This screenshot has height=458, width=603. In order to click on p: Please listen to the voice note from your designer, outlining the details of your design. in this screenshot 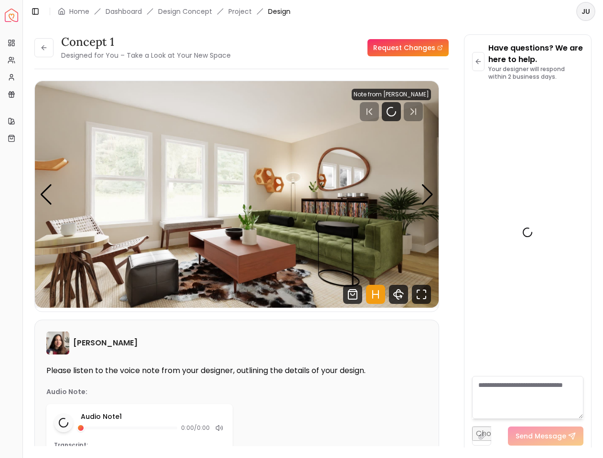, I will do `click(236, 371)`.